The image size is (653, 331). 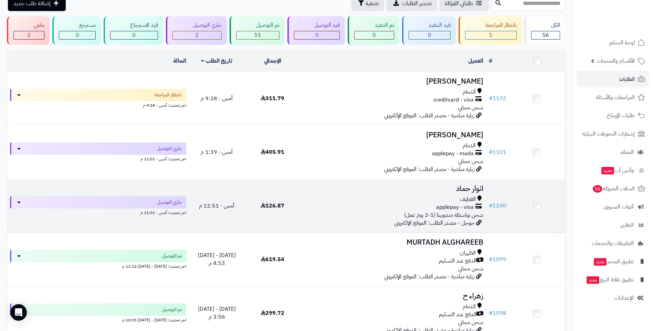 What do you see at coordinates (468, 253) in the screenshot?
I see `span: الظهران` at bounding box center [468, 253].